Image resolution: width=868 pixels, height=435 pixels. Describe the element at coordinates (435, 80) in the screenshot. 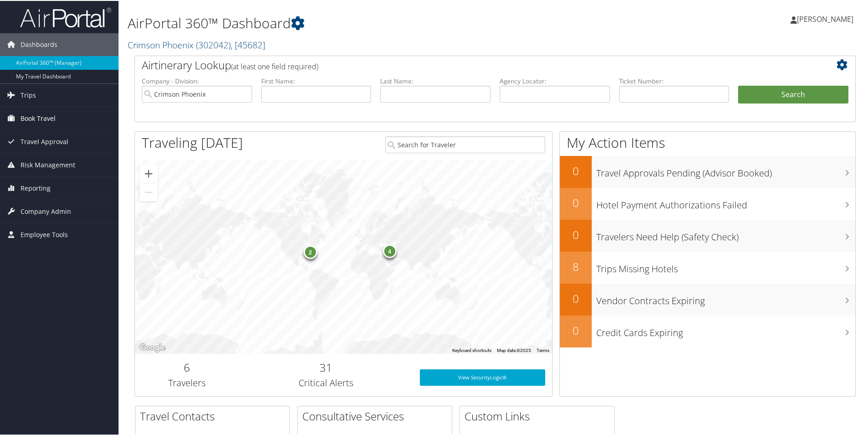

I see `label: Last Name:` at that location.